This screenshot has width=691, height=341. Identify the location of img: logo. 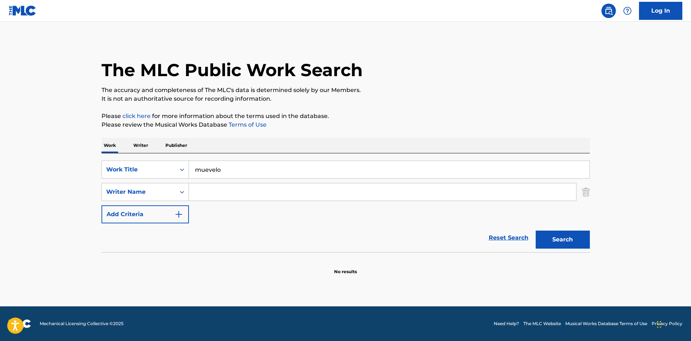
(20, 324).